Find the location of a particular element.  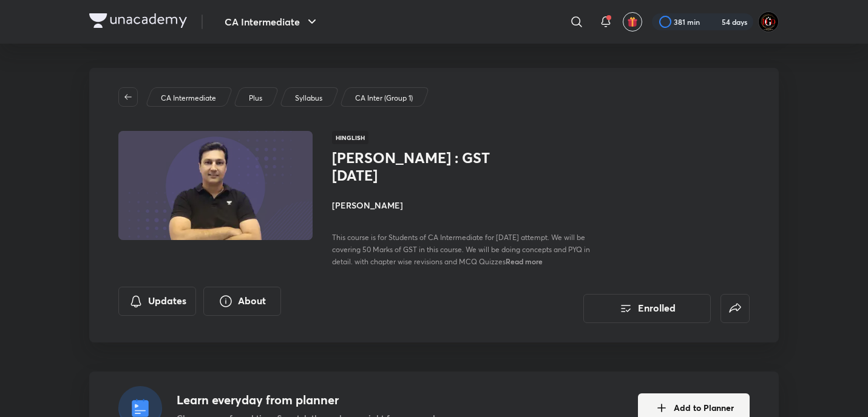

p: CA Intermediate is located at coordinates (188, 98).